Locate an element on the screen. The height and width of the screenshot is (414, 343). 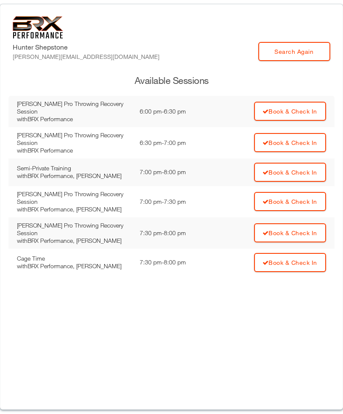
h3: Available Sessions is located at coordinates (171, 80).